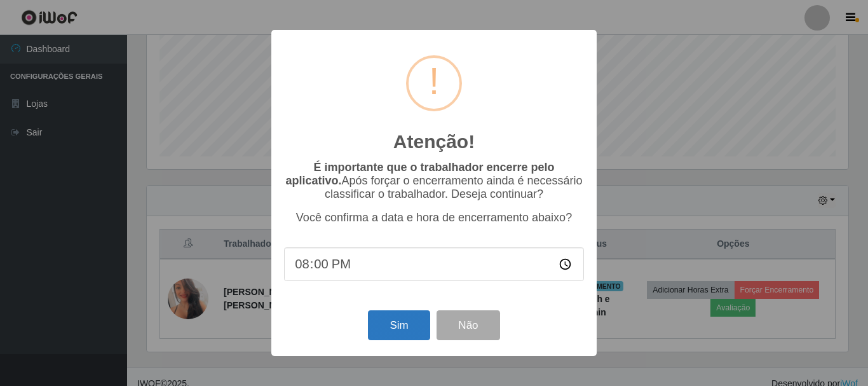 Image resolution: width=868 pixels, height=386 pixels. I want to click on b: É importante que o trabalhador encerre pelo aplicativo., so click(419, 173).